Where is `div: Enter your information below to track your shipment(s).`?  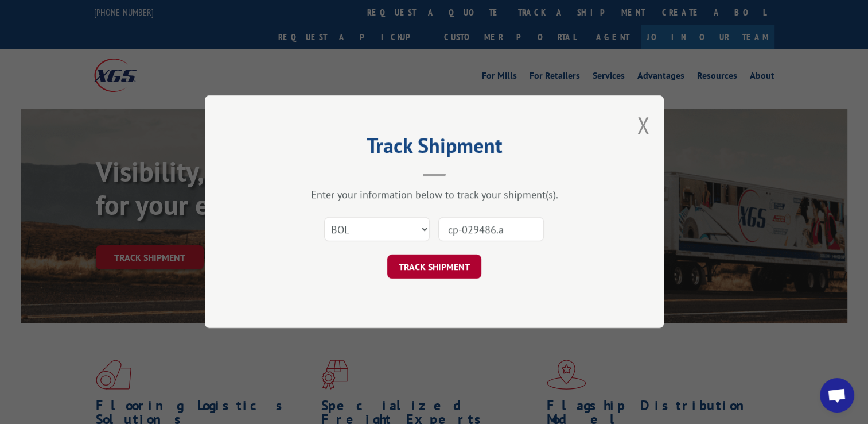 div: Enter your information below to track your shipment(s). is located at coordinates (434, 194).